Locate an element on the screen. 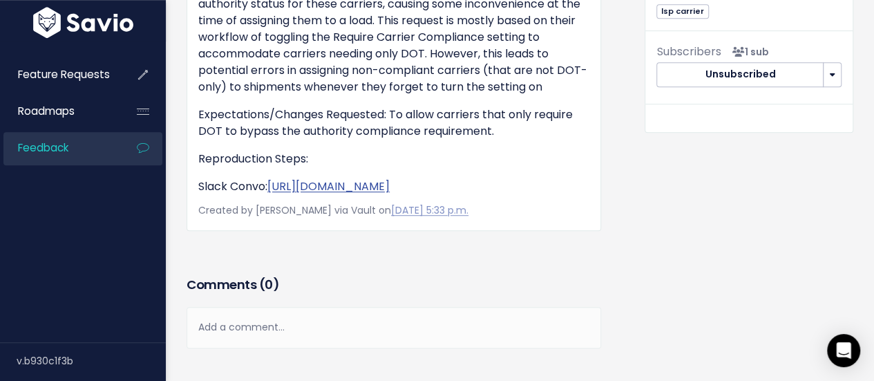 The image size is (874, 381). a: lsp carrier is located at coordinates (682, 10).